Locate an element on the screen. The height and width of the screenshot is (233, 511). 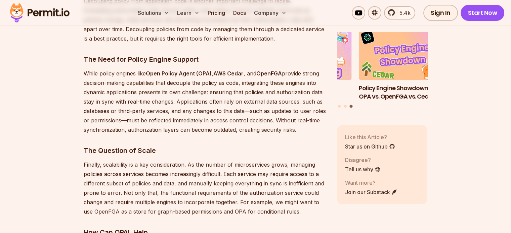
a: 5.4k is located at coordinates (399, 13).